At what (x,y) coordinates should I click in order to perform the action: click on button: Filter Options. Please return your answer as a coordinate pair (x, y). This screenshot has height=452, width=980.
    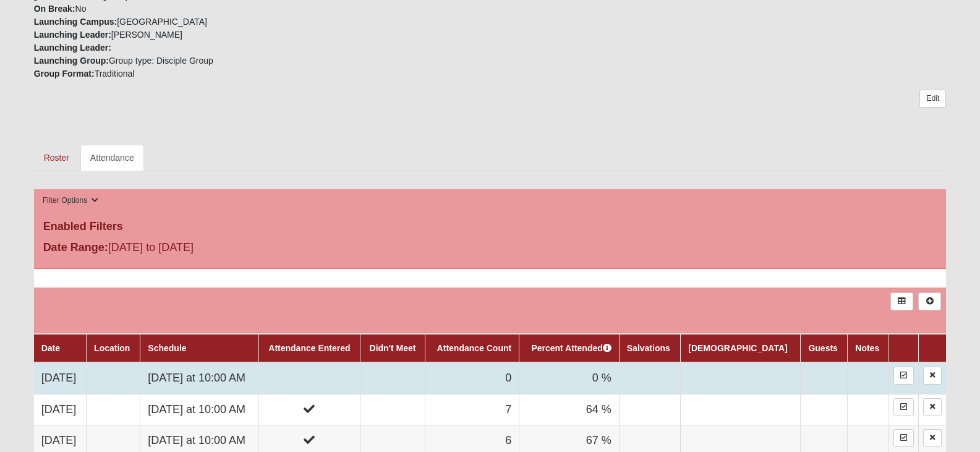
    Looking at the image, I should click on (70, 200).